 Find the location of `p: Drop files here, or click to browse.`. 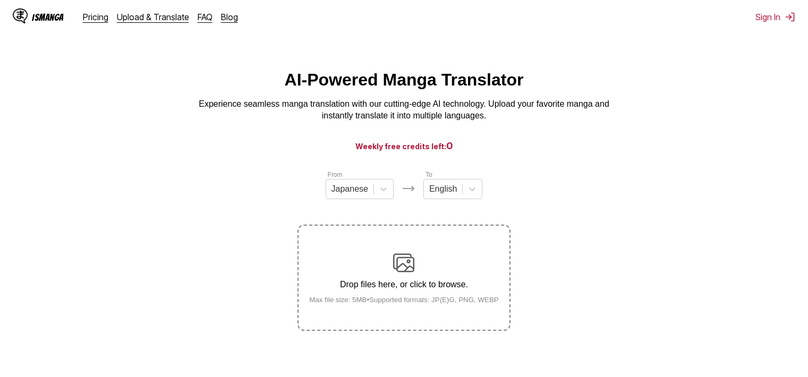

p: Drop files here, or click to browse. is located at coordinates (403, 285).